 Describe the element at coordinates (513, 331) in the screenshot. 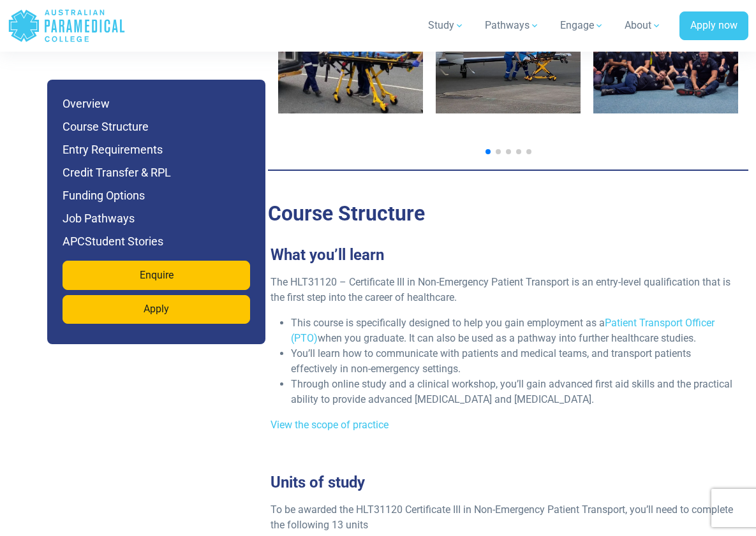

I see `li: This course is specifically designed to help you gain employment as a when you graduate. It can a...` at that location.